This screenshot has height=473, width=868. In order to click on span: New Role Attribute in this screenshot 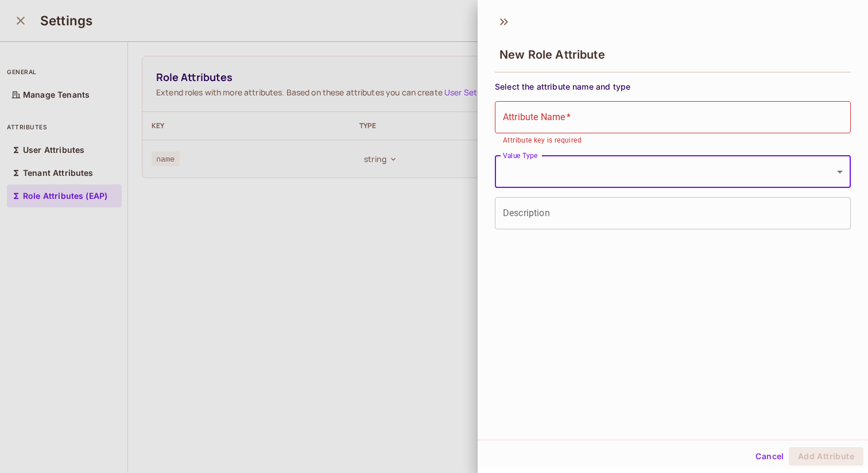, I will do `click(553, 55)`.